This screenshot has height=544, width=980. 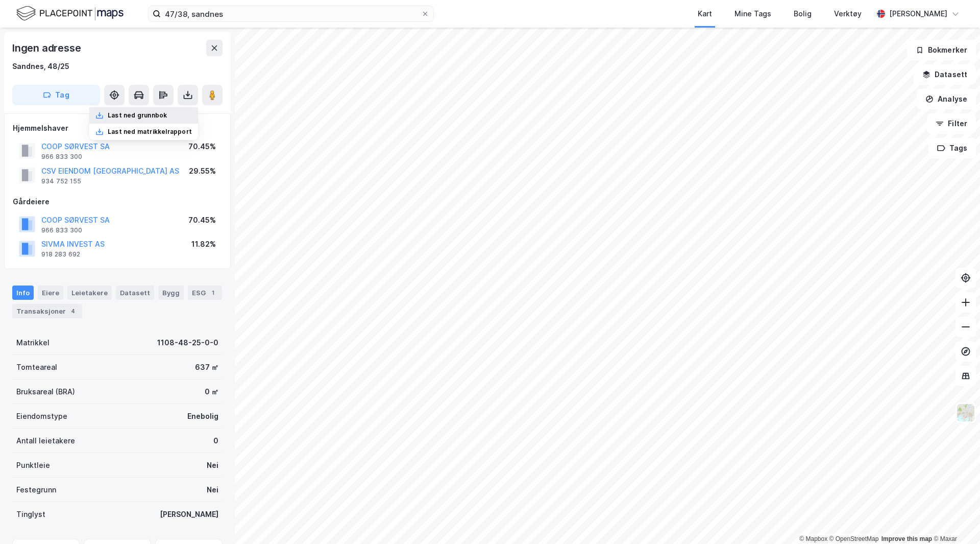 I want to click on div: Bruksareal (BRA), so click(x=46, y=391).